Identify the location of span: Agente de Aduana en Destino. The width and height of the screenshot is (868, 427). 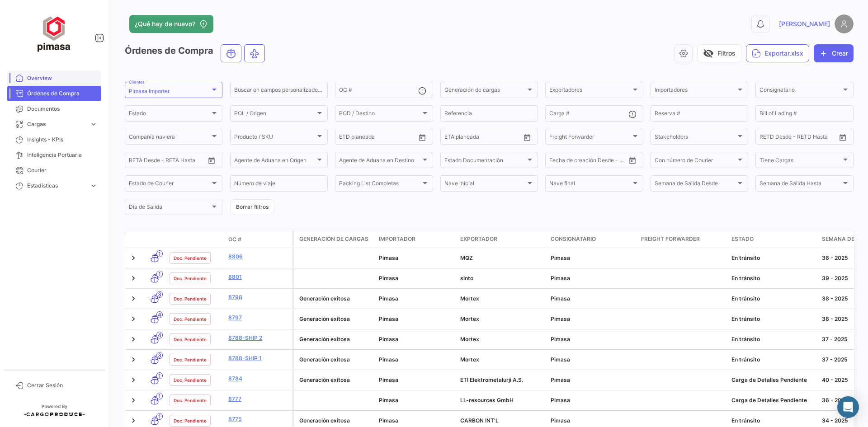
(380, 161).